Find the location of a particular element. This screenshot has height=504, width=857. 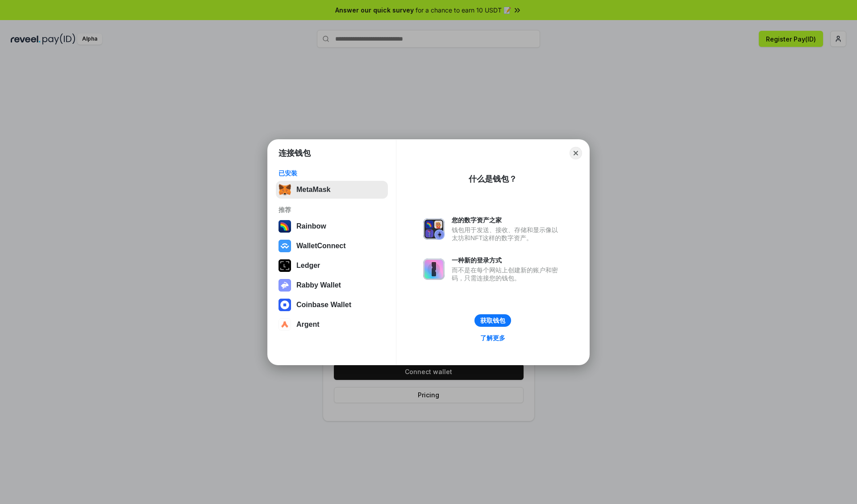

button: Close is located at coordinates (575, 153).